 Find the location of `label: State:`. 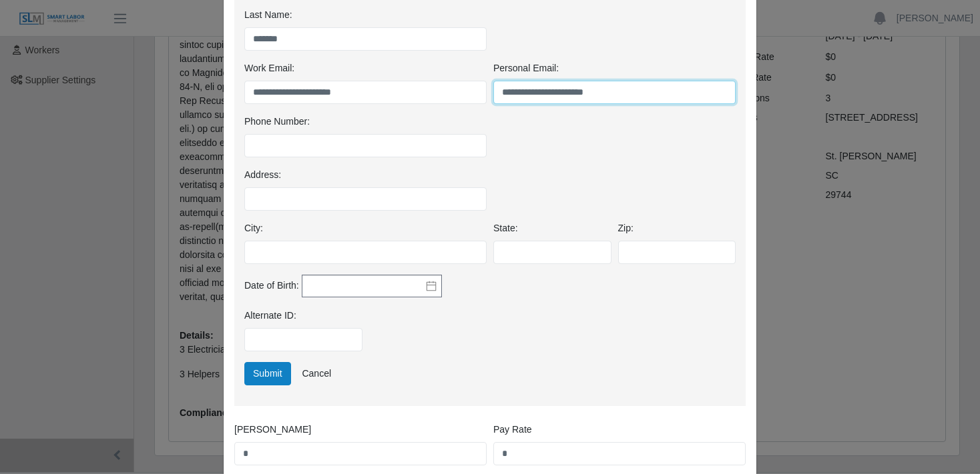

label: State: is located at coordinates (505, 229).